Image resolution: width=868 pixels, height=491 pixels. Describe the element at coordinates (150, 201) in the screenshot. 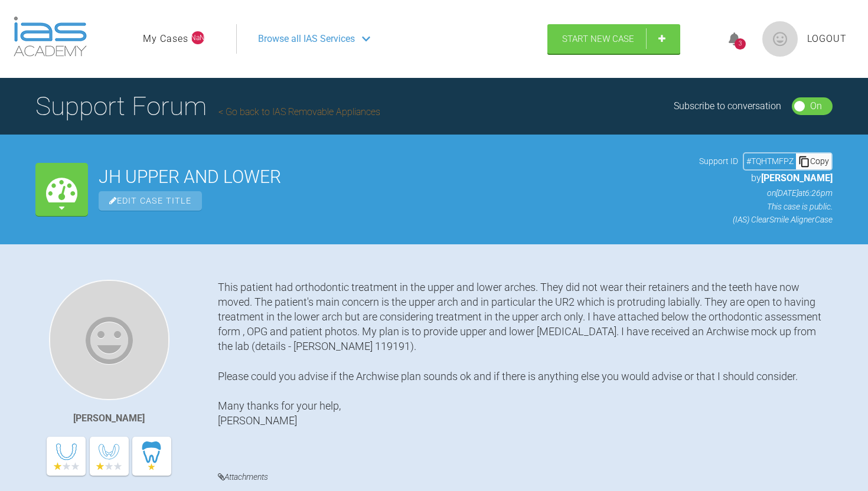

I see `span: Edit Case Title` at that location.